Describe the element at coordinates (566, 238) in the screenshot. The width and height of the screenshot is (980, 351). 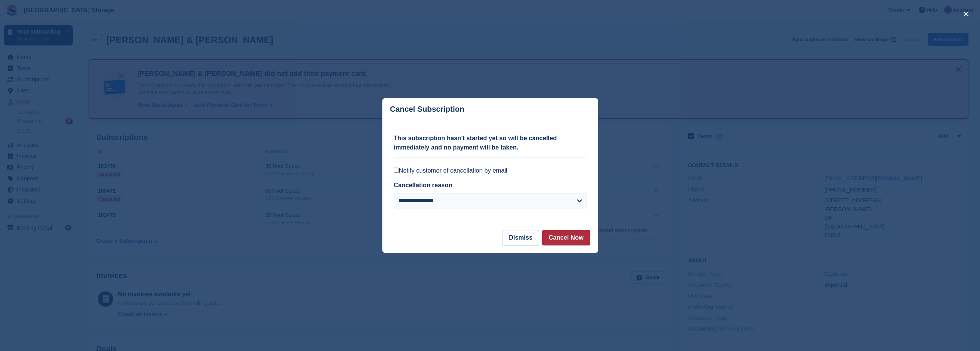
I see `button: Cancel Now` at that location.